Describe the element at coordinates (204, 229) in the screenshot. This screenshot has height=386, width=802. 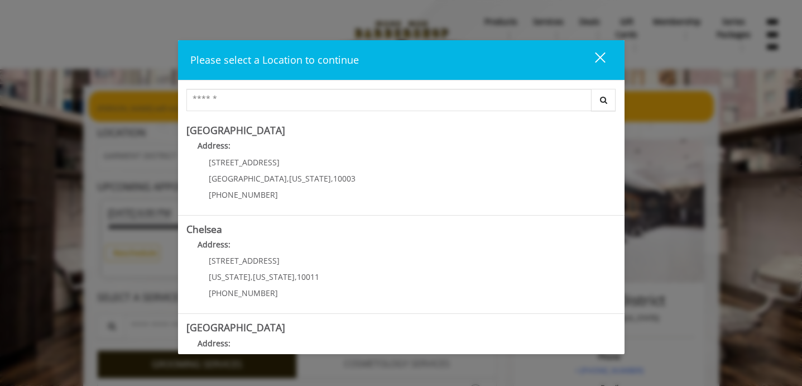
I see `b: Chelsea` at that location.